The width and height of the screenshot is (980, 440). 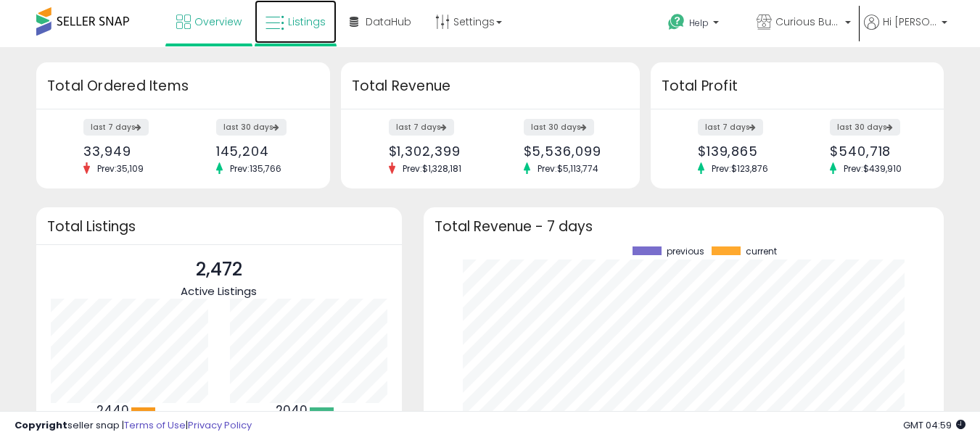 I want to click on span: Overview, so click(x=217, y=22).